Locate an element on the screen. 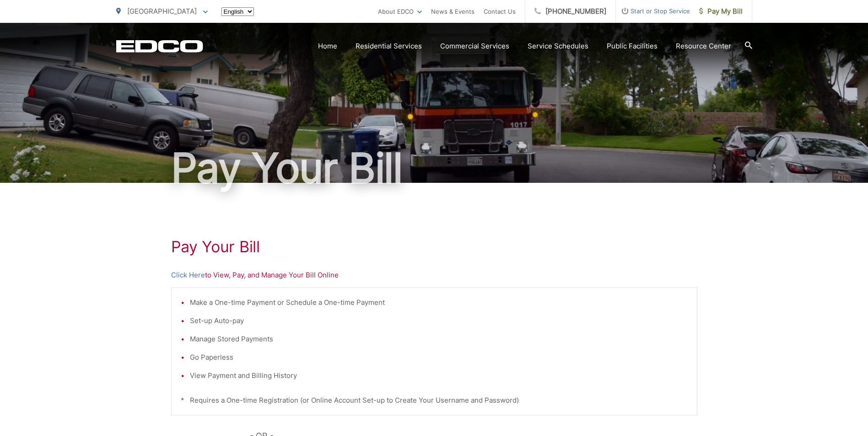 Image resolution: width=868 pixels, height=436 pixels. p: * Requires a One-time Registration (or Online Account Set-up to Create Your Username and Password) is located at coordinates (434, 400).